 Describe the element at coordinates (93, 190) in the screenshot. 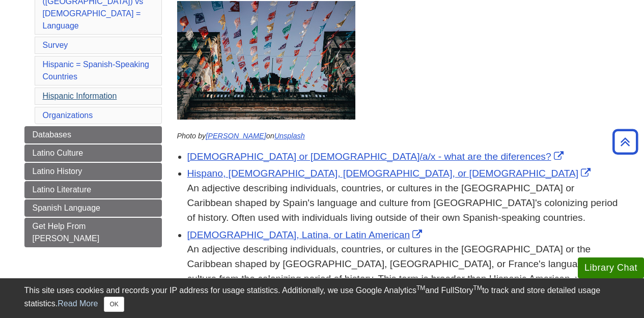

I see `a: Latino Literature` at that location.